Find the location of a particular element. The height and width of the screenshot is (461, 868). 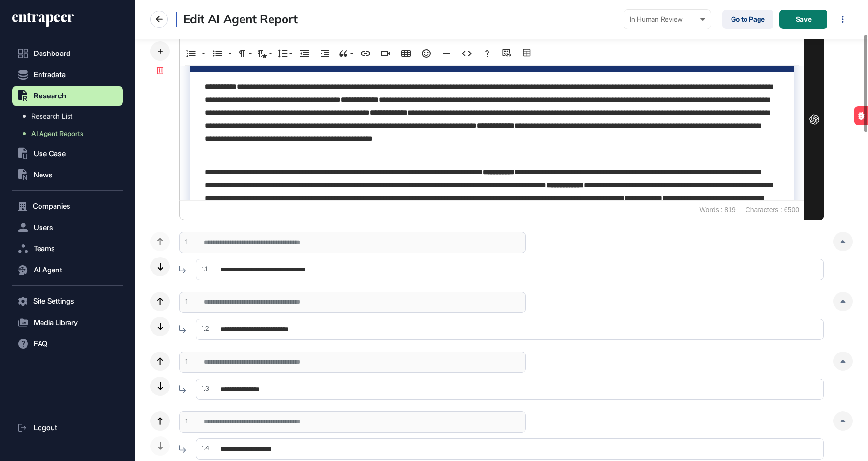

span: Logout is located at coordinates (45, 428).